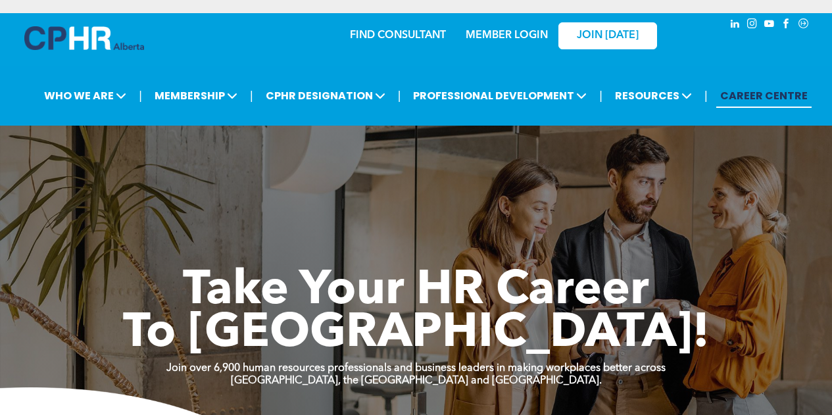  What do you see at coordinates (735, 25) in the screenshot?
I see `a: linkedin` at bounding box center [735, 25].